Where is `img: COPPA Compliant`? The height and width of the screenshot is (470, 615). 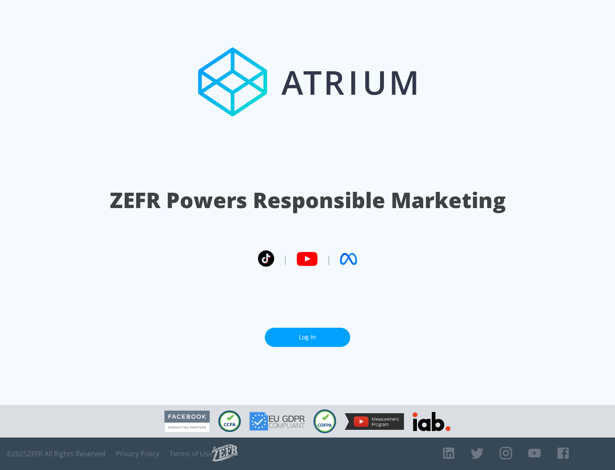 img: COPPA Compliant is located at coordinates (325, 421).